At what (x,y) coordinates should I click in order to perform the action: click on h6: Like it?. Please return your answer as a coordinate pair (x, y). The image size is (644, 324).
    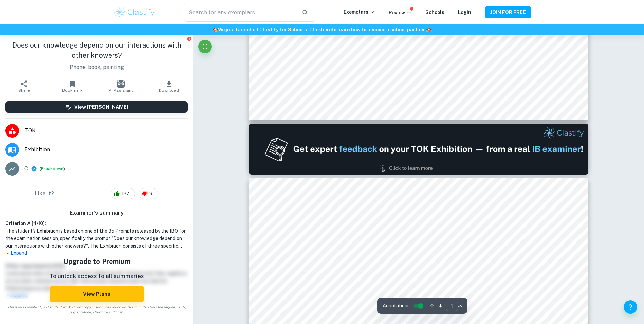
    Looking at the image, I should click on (44, 194).